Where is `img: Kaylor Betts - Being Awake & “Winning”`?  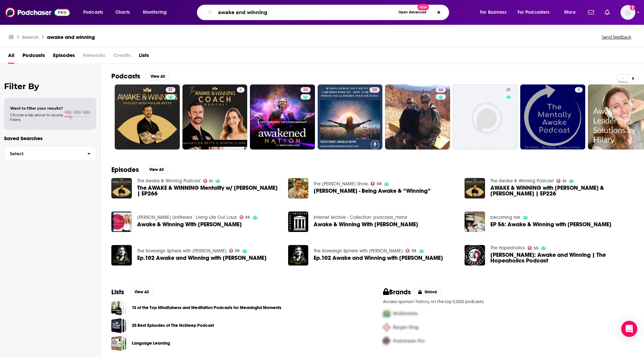 img: Kaylor Betts - Being Awake & “Winning” is located at coordinates (298, 188).